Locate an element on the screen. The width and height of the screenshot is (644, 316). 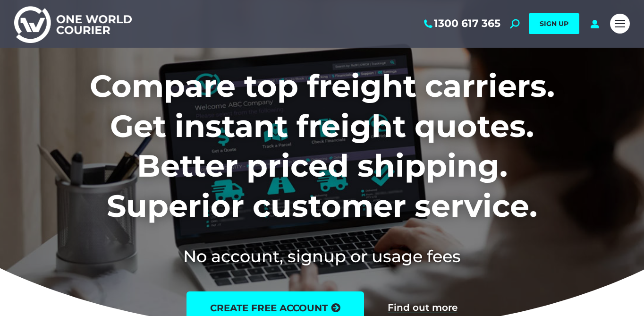
span: SIGN UP is located at coordinates (554, 24).